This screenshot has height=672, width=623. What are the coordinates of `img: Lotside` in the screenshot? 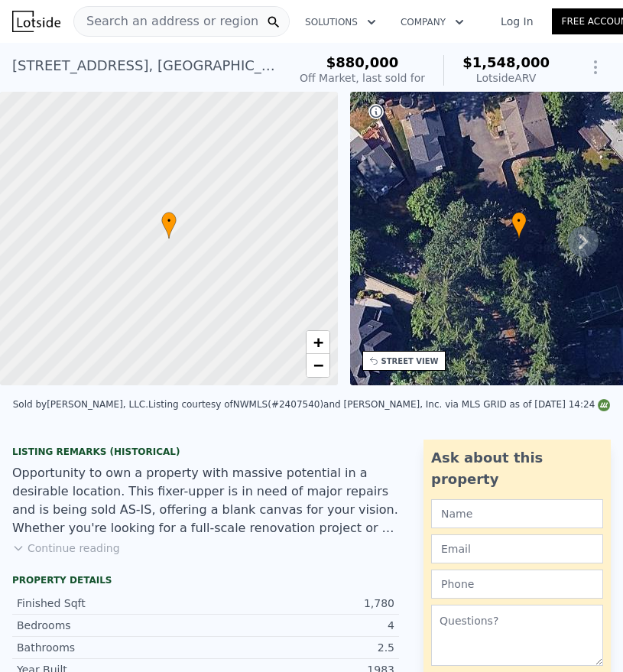 It's located at (36, 21).